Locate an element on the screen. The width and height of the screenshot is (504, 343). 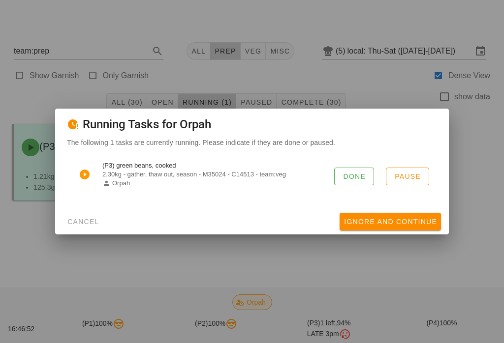
div: (P3) green beans, cooked is located at coordinates (214, 166).